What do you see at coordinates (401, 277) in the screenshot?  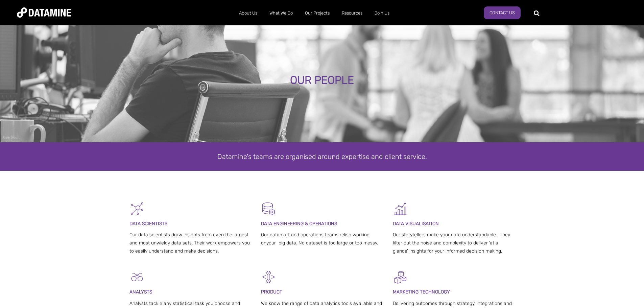 I see `img: Digital Activation` at bounding box center [401, 277].